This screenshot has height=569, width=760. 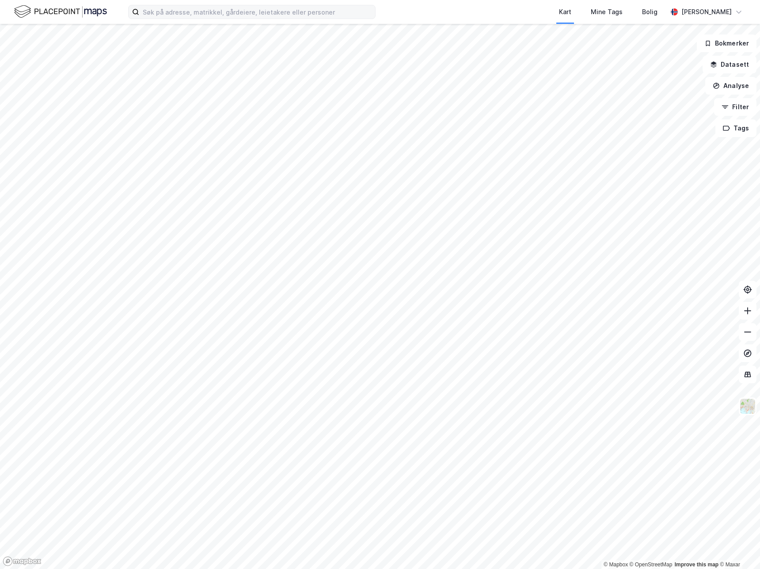 What do you see at coordinates (748, 406) in the screenshot?
I see `img: Z` at bounding box center [748, 406].